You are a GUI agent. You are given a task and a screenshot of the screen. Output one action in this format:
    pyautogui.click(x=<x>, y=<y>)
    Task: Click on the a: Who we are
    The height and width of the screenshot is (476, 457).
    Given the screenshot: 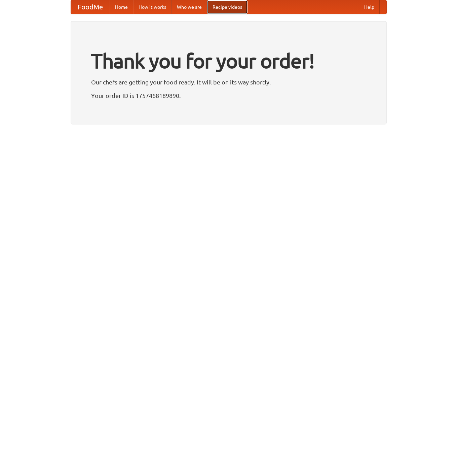 What is the action you would take?
    pyautogui.click(x=189, y=7)
    